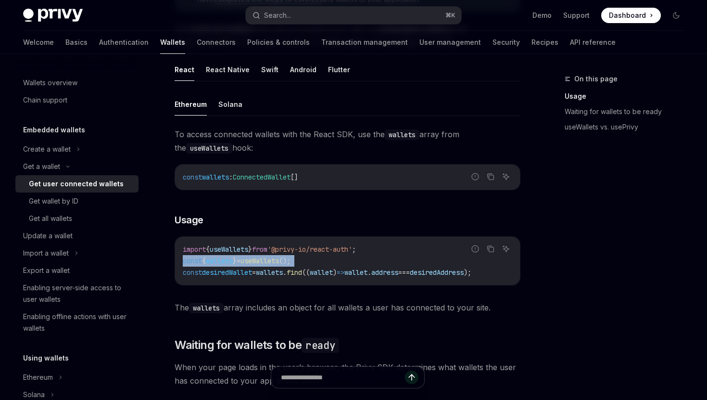  I want to click on a: API reference, so click(592, 42).